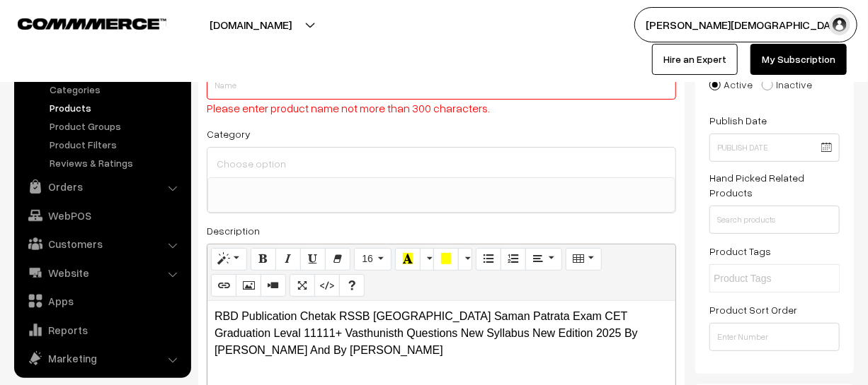  What do you see at coordinates (224, 286) in the screenshot?
I see `button: Link (CTRL+K)` at bounding box center [224, 286].